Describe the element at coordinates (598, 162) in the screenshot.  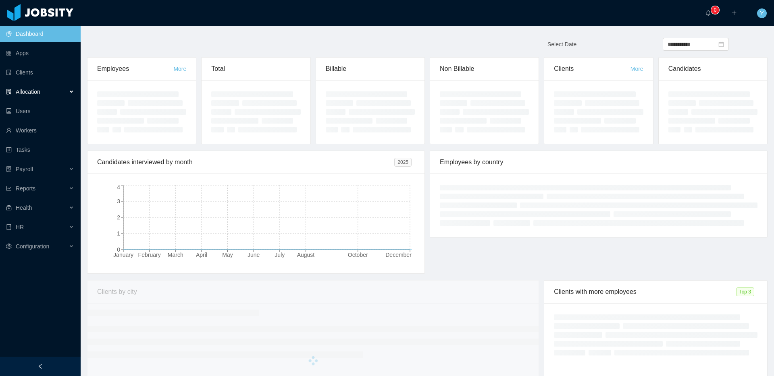
I see `div: Employees by country` at that location.